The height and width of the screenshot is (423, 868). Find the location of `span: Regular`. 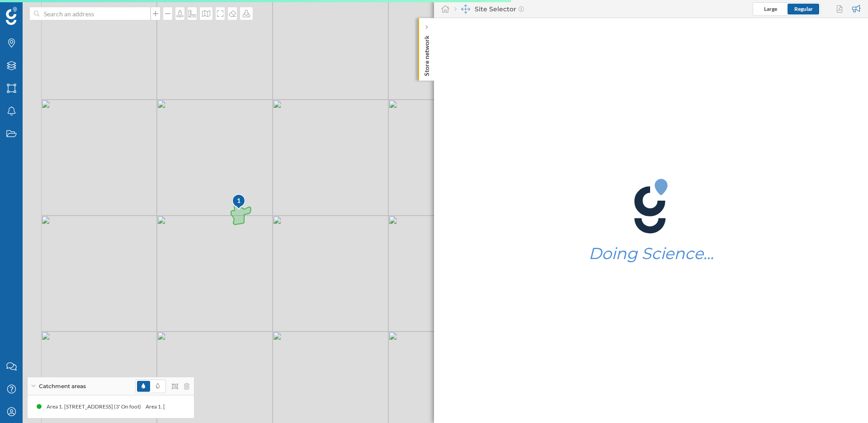

span: Regular is located at coordinates (803, 8).